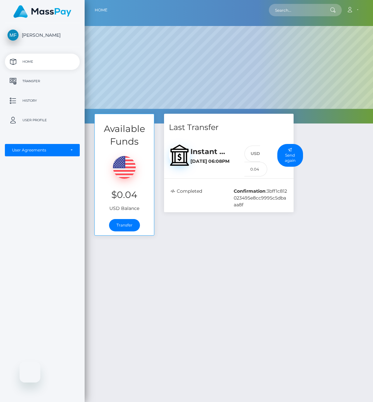  I want to click on h3: Available Funds, so click(124, 135).